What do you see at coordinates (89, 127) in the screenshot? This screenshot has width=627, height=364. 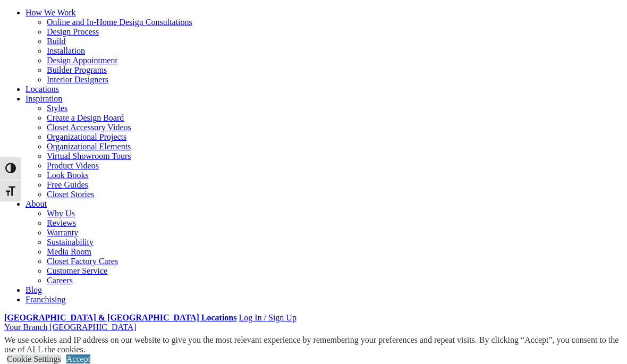 I see `a: Closet Accessory Videos` at bounding box center [89, 127].